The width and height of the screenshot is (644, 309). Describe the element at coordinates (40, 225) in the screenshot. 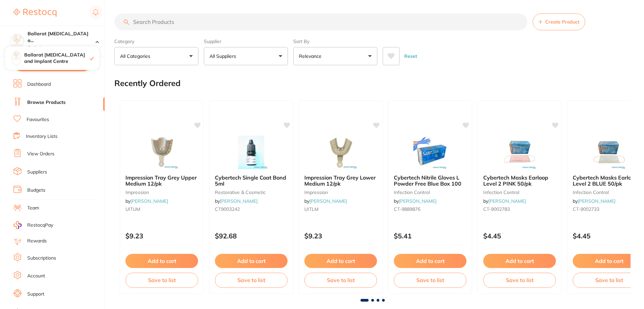

I see `span: RestocqPay` at that location.